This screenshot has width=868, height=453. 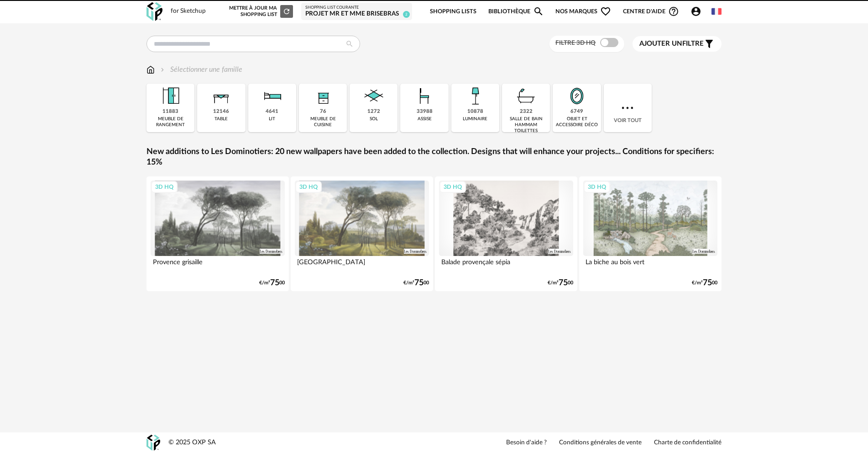 I want to click on a: 3D HQ Provence grisaille €/m²7500, so click(x=217, y=234).